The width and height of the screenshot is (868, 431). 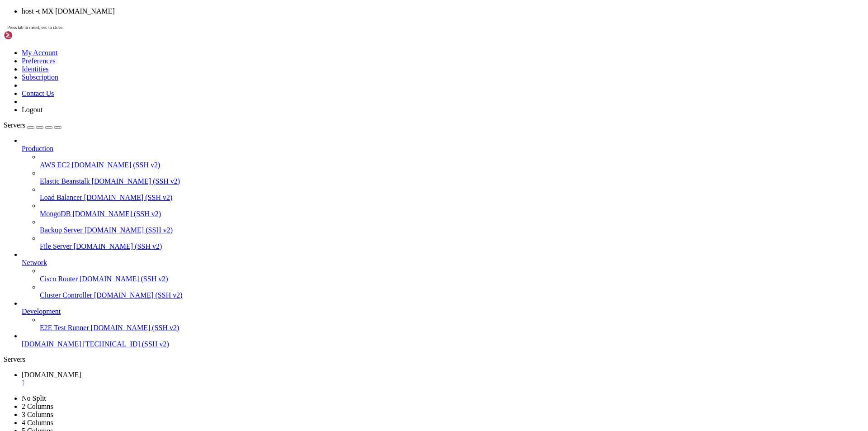 What do you see at coordinates (377, 7) in the screenshot?
I see `x-row: # If you see inaccuracies in the results, please report at` at bounding box center [377, 7].